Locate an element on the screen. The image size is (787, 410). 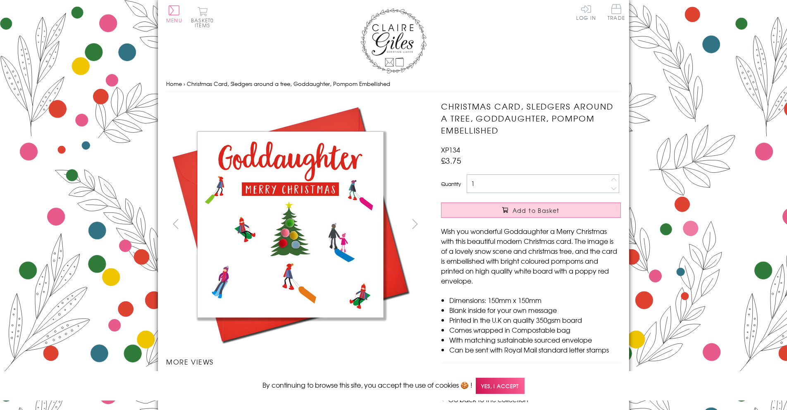
span: Christmas Card, Sledgers around a tree, Goddaughter, Pompom Embellished is located at coordinates (288, 83).